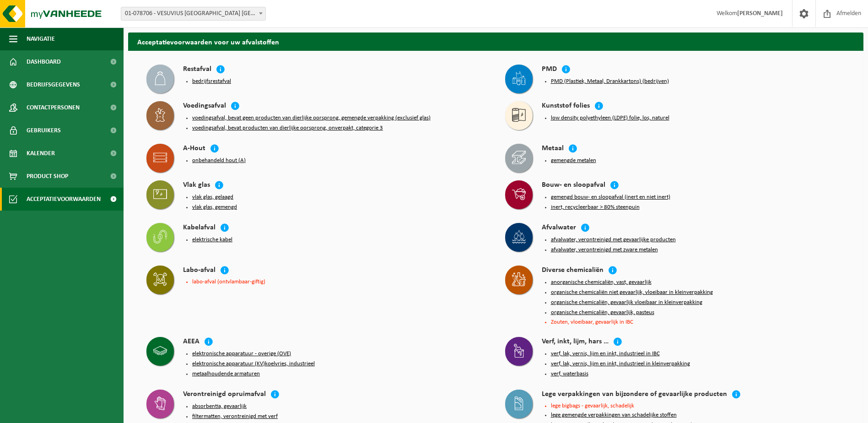 Image resolution: width=868 pixels, height=423 pixels. Describe the element at coordinates (212, 240) in the screenshot. I see `button: elektrische kabel` at that location.